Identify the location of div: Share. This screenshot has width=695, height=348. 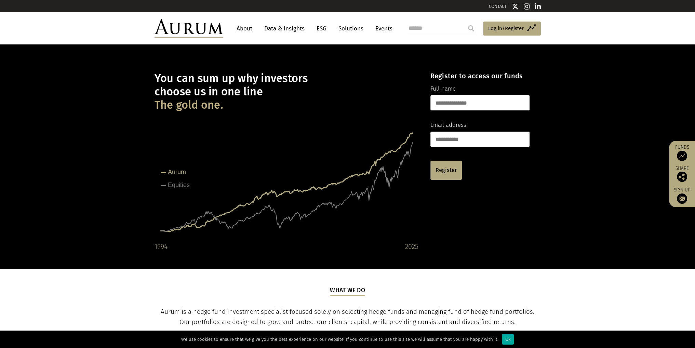
(682, 174).